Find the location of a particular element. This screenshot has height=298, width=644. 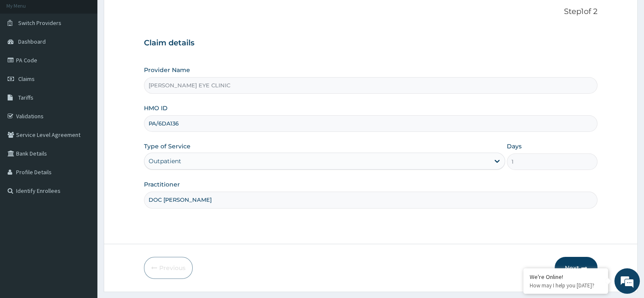

p: Step 1 of 2 is located at coordinates (371, 12).